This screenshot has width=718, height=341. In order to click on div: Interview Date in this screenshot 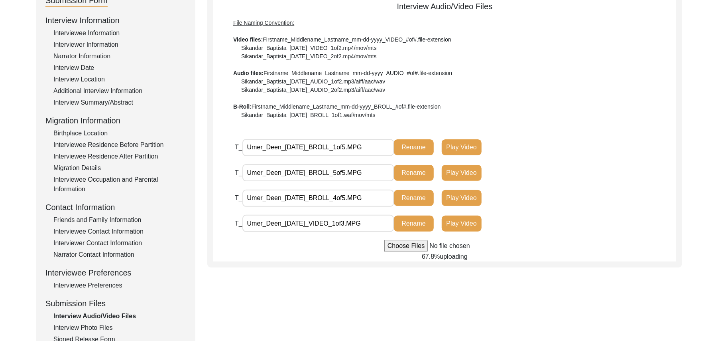, I will do `click(120, 68)`.